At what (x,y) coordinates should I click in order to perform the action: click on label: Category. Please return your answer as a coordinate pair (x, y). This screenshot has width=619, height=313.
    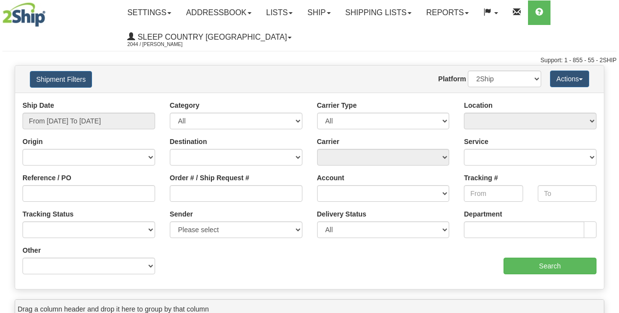
    Looking at the image, I should click on (185, 105).